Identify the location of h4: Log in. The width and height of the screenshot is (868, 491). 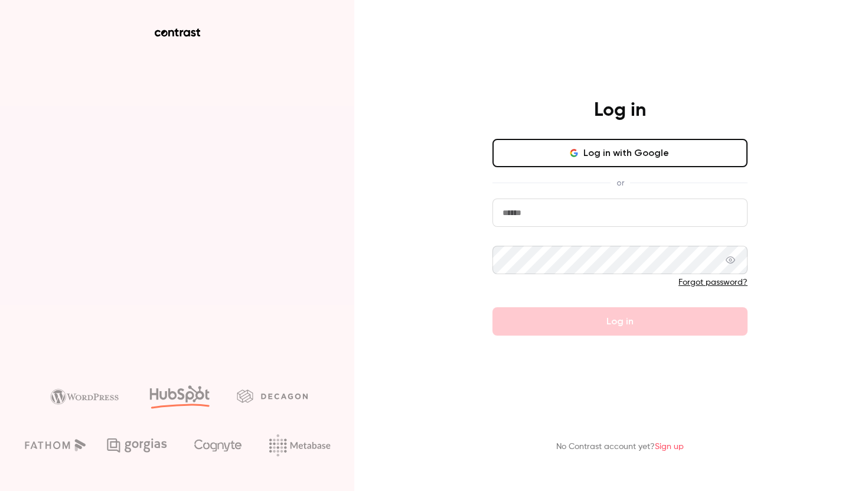
(620, 111).